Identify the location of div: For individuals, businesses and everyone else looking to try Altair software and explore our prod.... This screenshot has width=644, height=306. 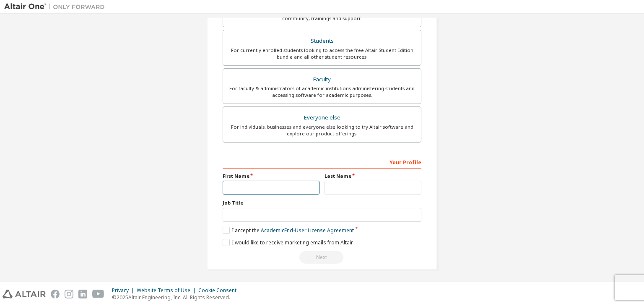
(322, 130).